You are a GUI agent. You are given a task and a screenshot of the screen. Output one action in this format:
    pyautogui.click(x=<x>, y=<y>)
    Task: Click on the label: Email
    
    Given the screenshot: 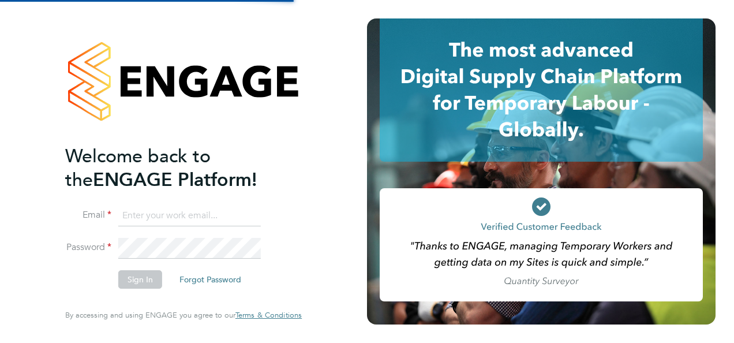 What is the action you would take?
    pyautogui.click(x=88, y=215)
    